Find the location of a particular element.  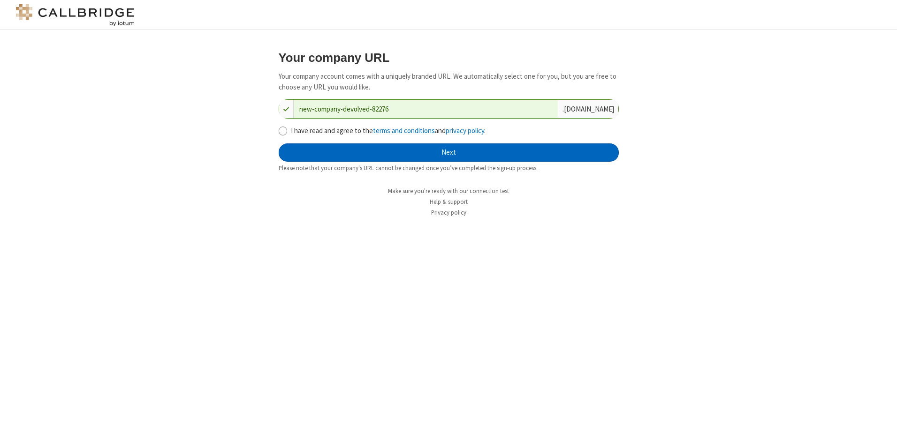

img: logo@2x.png is located at coordinates (75, 15).